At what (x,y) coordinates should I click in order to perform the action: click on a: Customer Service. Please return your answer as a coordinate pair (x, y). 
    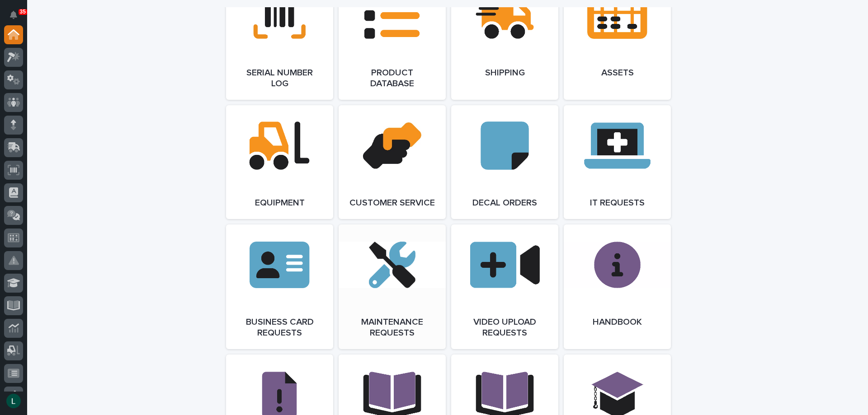
    Looking at the image, I should click on (392, 162).